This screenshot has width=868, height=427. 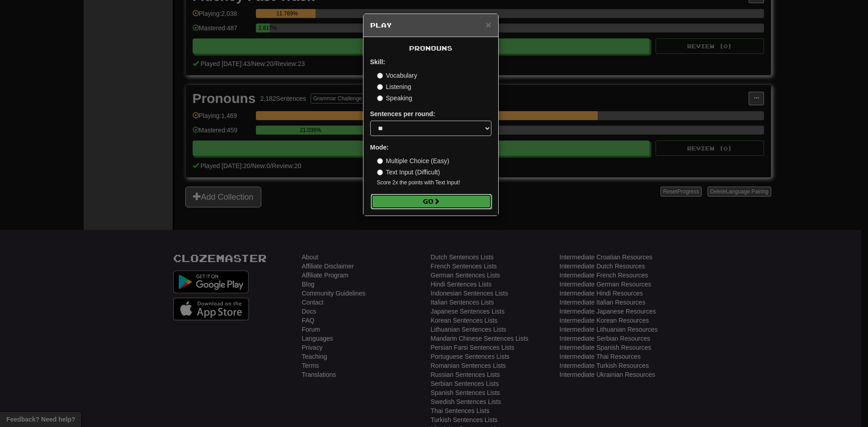 I want to click on small: Score 2x the points with Text Input !, so click(x=434, y=183).